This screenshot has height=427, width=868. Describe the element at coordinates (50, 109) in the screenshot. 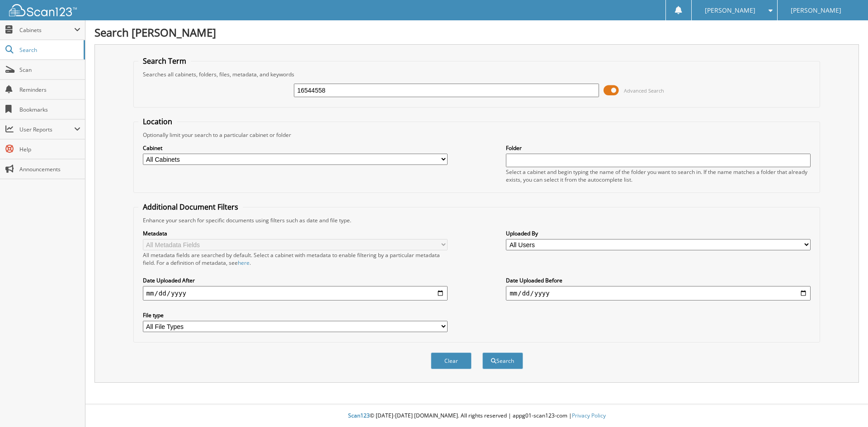

I see `span: Bookmarks` at that location.